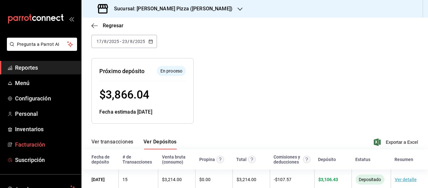 The width and height of the screenshot is (428, 188). What do you see at coordinates (108, 25) in the screenshot?
I see `button: Regresar` at bounding box center [108, 25].